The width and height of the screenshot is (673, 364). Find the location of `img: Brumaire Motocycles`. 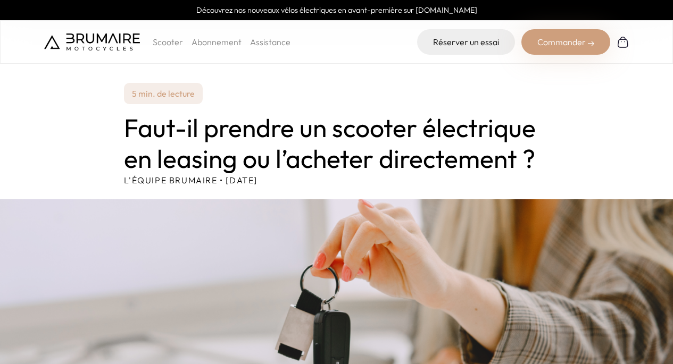

img: Brumaire Motocycles is located at coordinates (92, 42).